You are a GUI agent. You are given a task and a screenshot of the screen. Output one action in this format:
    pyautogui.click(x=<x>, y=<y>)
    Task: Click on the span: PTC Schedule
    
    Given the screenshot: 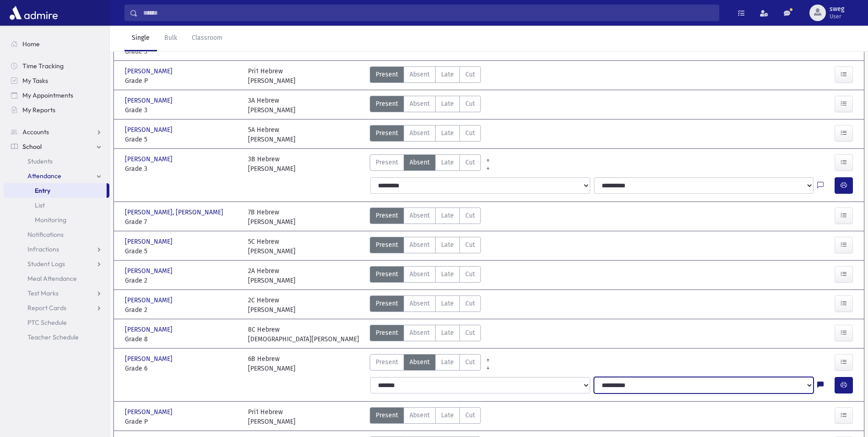 What is the action you would take?
    pyautogui.click(x=47, y=322)
    